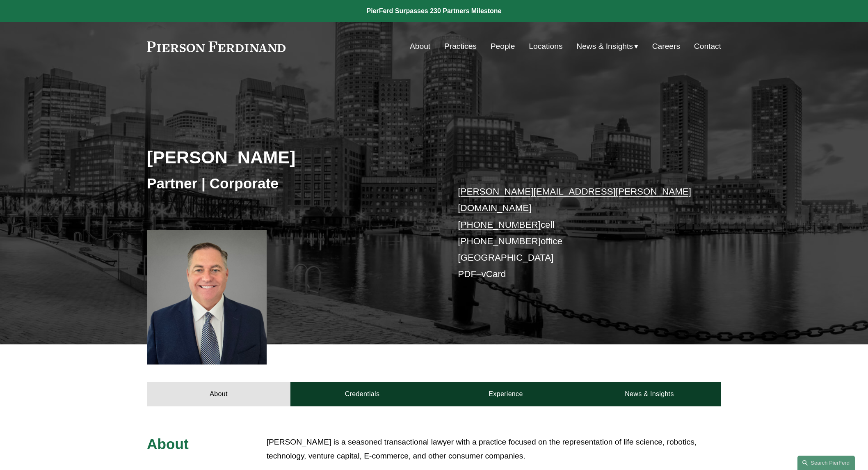 This screenshot has width=868, height=470. Describe the element at coordinates (494, 273) in the screenshot. I see `a: vCard` at that location.